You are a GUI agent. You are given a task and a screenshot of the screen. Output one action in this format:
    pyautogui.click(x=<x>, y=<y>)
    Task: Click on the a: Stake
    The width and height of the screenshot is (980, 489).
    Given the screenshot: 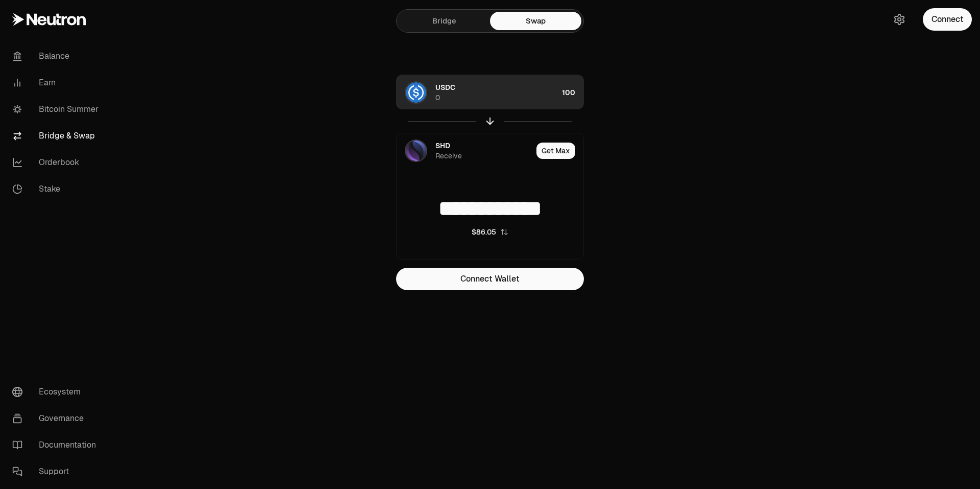 What is the action you would take?
    pyautogui.click(x=57, y=189)
    